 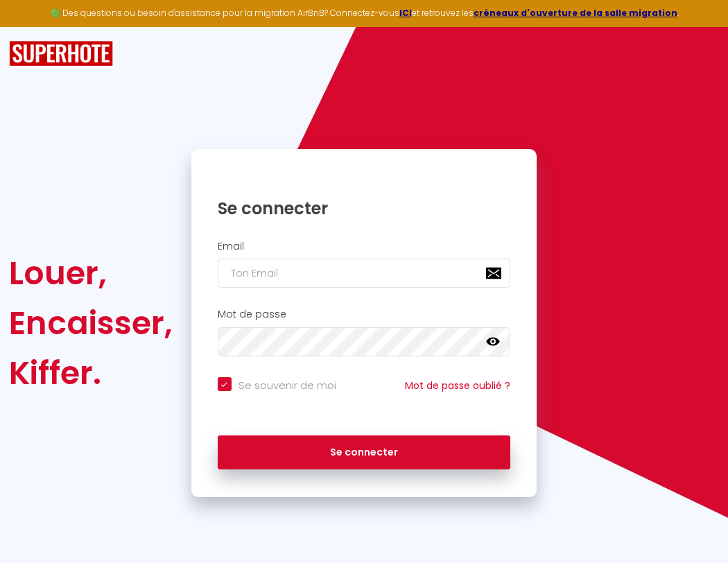 I want to click on strong: ICI, so click(x=405, y=13).